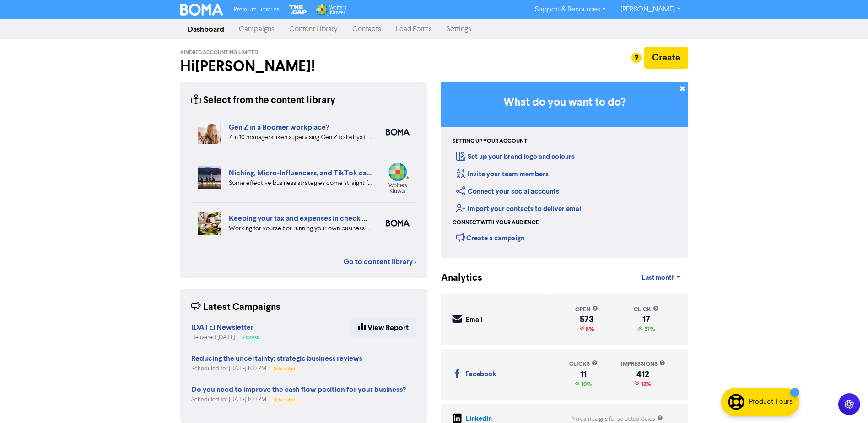  I want to click on div: 17, so click(646, 319).